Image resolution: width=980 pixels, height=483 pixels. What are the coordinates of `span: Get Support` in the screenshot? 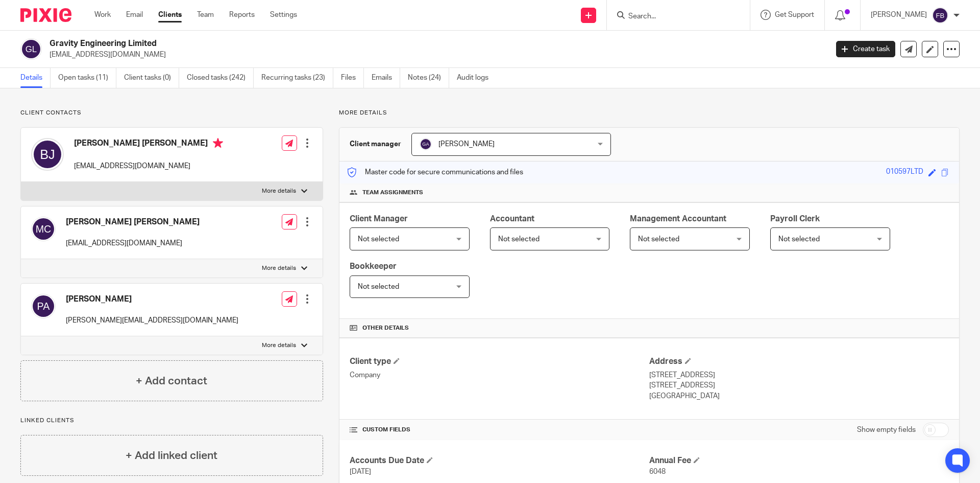 It's located at (794, 15).